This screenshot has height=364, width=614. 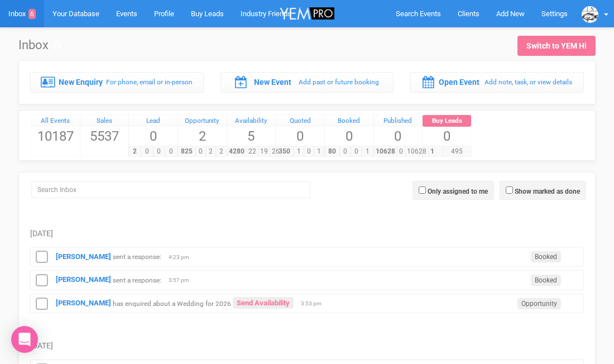 I want to click on span: 4280, so click(x=237, y=151).